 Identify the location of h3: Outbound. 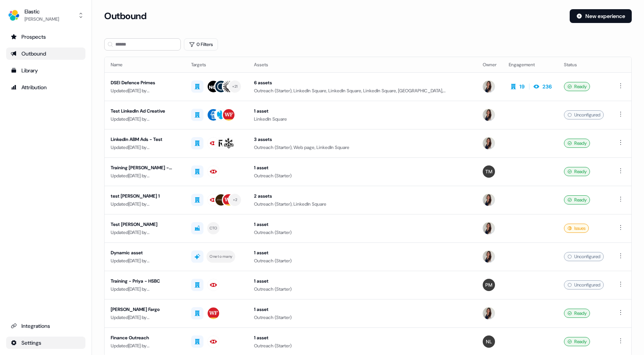
(125, 16).